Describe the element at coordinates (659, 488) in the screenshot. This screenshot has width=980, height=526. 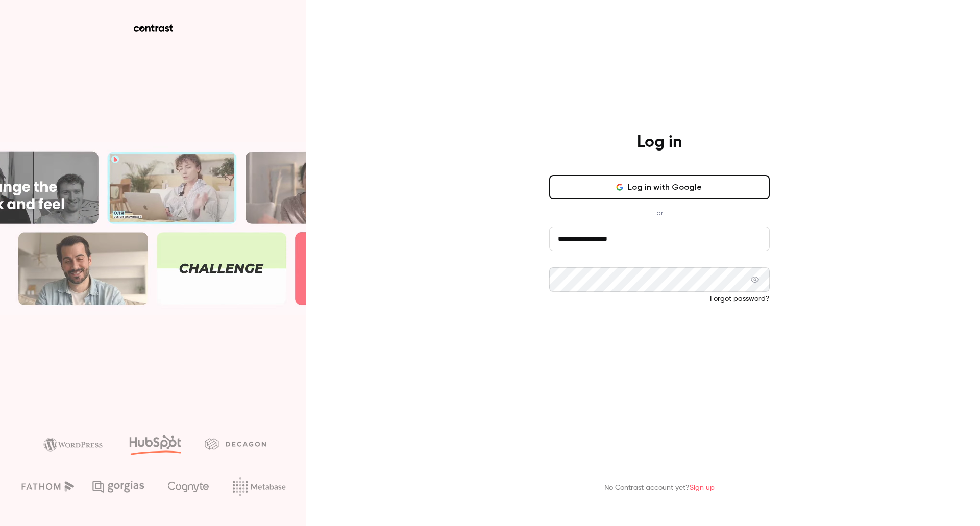
I see `p: No Contrast account yet?` at that location.